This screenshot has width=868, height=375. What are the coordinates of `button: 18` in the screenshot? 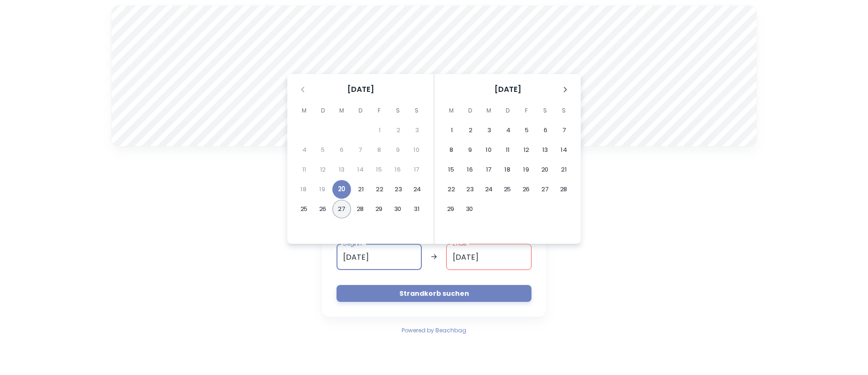 It's located at (508, 170).